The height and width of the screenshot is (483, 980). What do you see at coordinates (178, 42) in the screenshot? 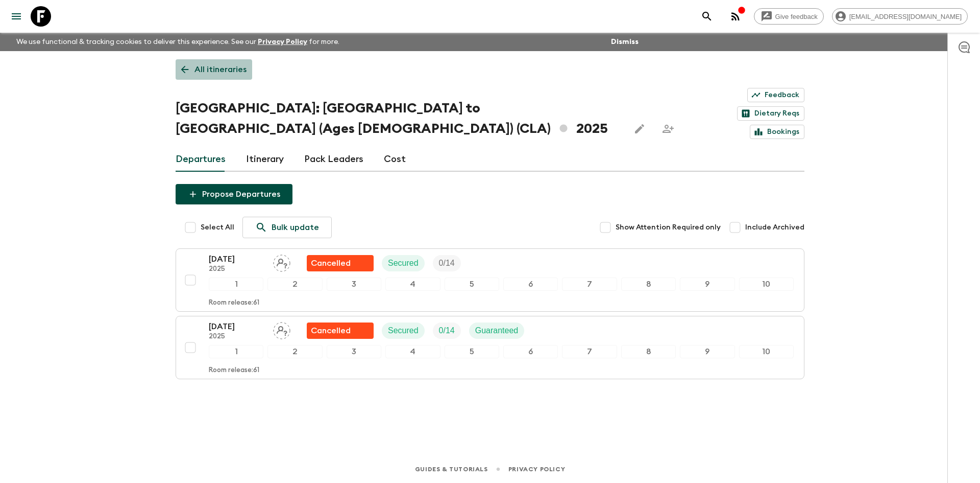
I see `p: We use functional & tracking cookies to deliver this experience. See our for more.` at bounding box center [178, 42].